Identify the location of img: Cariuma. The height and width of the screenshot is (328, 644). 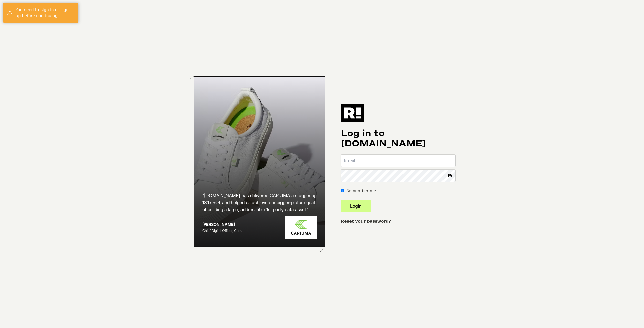
(301, 228).